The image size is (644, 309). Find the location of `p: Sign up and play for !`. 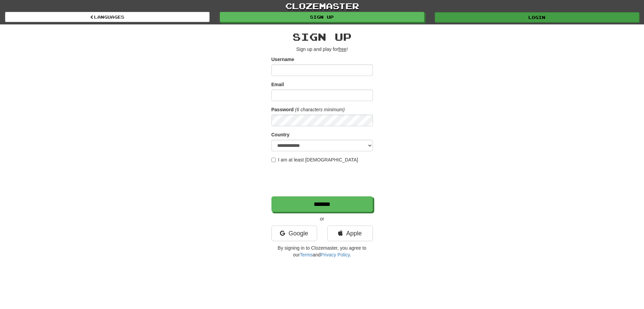

p: Sign up and play for ! is located at coordinates (322, 49).